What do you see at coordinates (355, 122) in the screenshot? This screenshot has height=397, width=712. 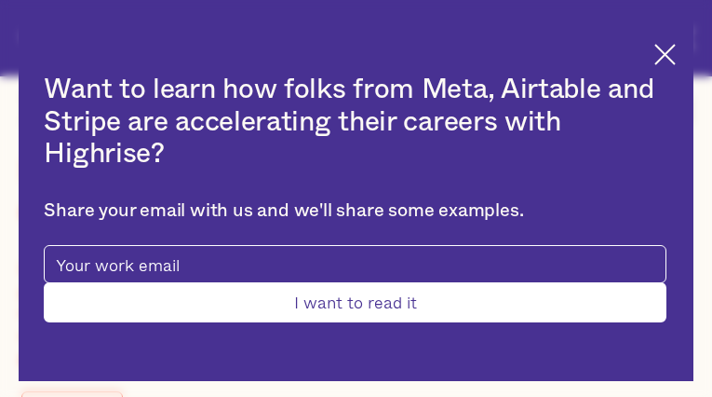 I see `h2: Want to learn how folks from Meta, Airtable and Stripe are accelerating their careers with Highrise?` at bounding box center [355, 122].